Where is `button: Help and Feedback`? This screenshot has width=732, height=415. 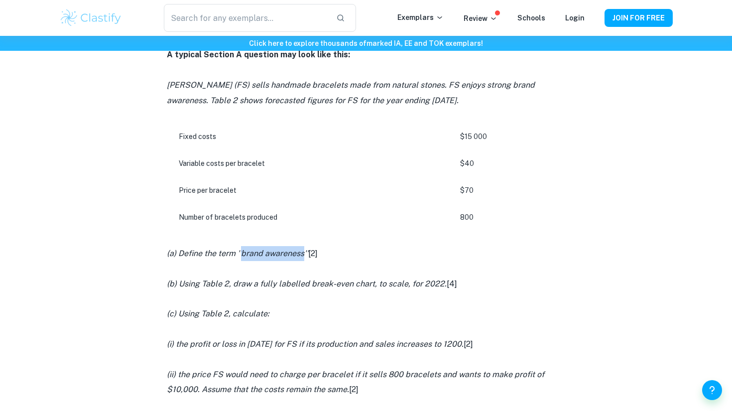
button: Help and Feedback is located at coordinates (712, 390).